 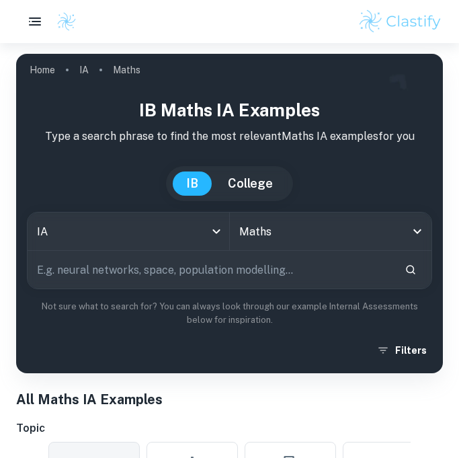 I want to click on img: profile cover, so click(x=229, y=213).